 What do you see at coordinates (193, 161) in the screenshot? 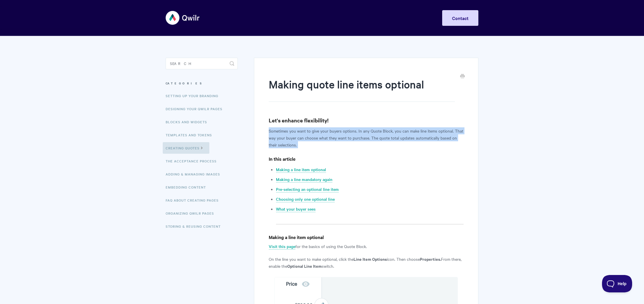
I see `a: The Acceptance Process` at bounding box center [193, 161].